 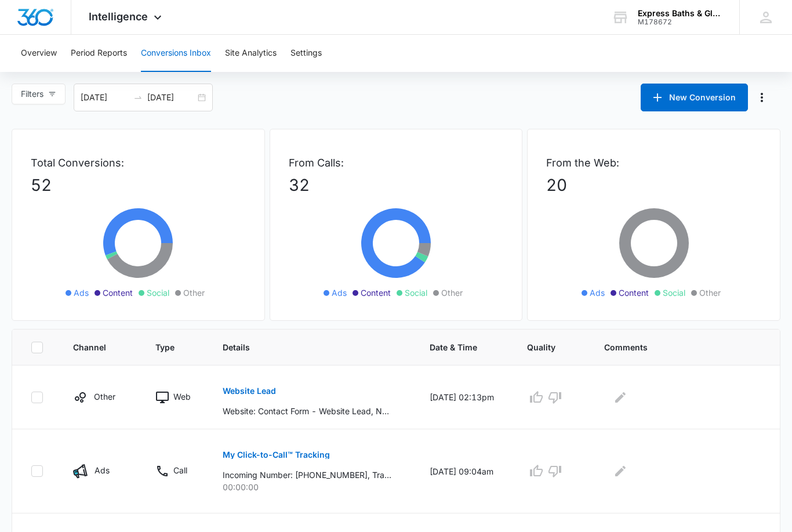 What do you see at coordinates (138, 162) in the screenshot?
I see `p: Total Conversions:` at bounding box center [138, 162].